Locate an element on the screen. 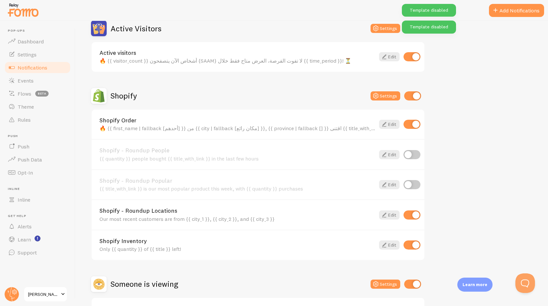 The image size is (548, 306). a: Shopify - Roundup People is located at coordinates (237, 150).